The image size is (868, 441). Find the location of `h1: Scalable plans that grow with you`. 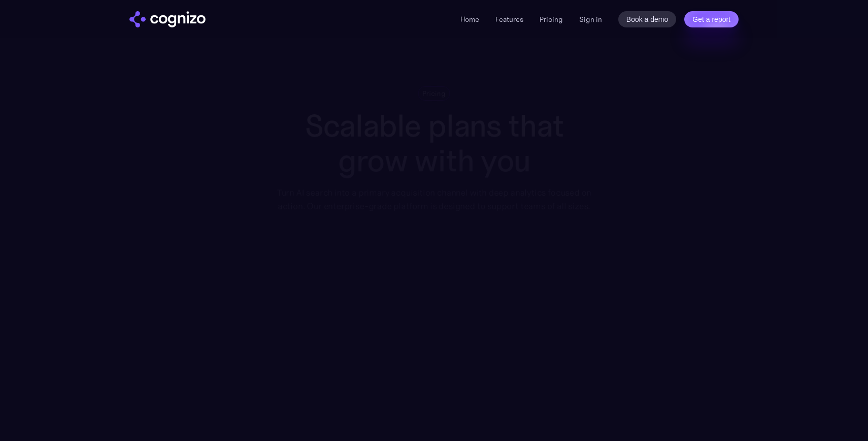

h1: Scalable plans that grow with you is located at coordinates (434, 143).